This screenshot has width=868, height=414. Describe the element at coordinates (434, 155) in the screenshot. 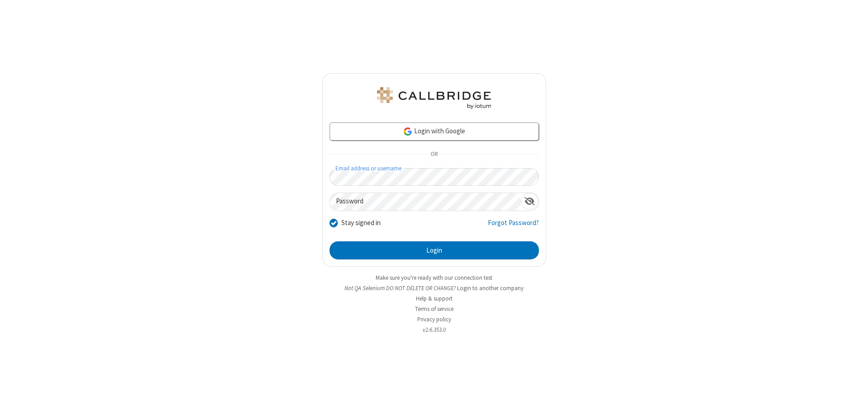

I see `span: OR` at that location.